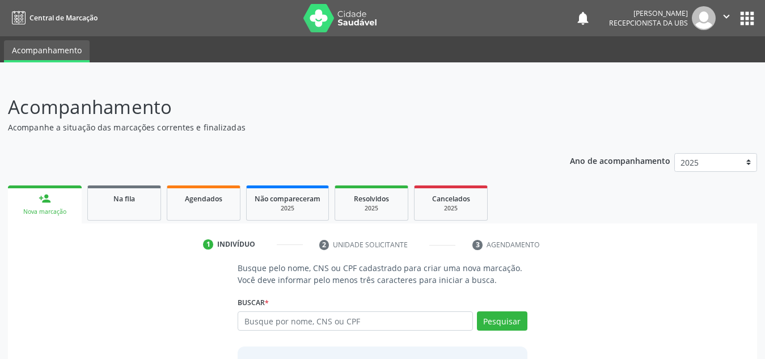 Image resolution: width=765 pixels, height=359 pixels. Describe the element at coordinates (236, 244) in the screenshot. I see `div: Indivíduo` at that location.